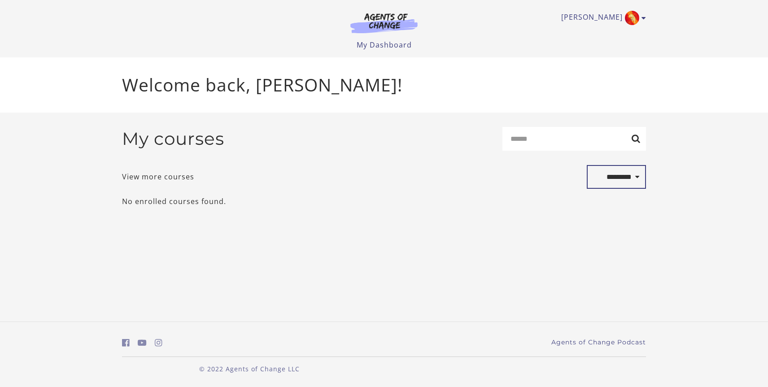  What do you see at coordinates (142, 343) in the screenshot?
I see `i: https://www.youtube.com/c/AgentsofChangeTestPrepbyMeaganMitchell (Open in a new window)` at bounding box center [142, 343].